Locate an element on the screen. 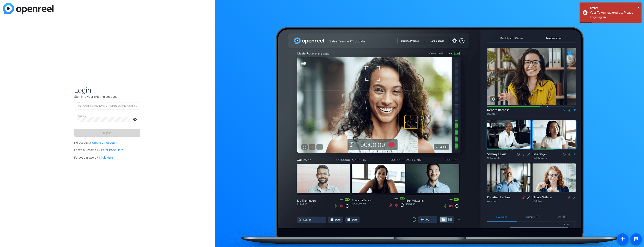 The image size is (644, 247). a: Click Here is located at coordinates (106, 158).